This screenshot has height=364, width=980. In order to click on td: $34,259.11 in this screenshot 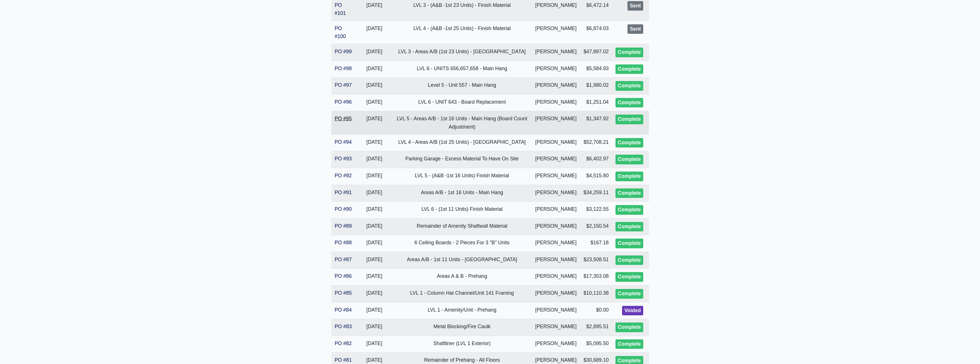, I will do `click(596, 193)`.